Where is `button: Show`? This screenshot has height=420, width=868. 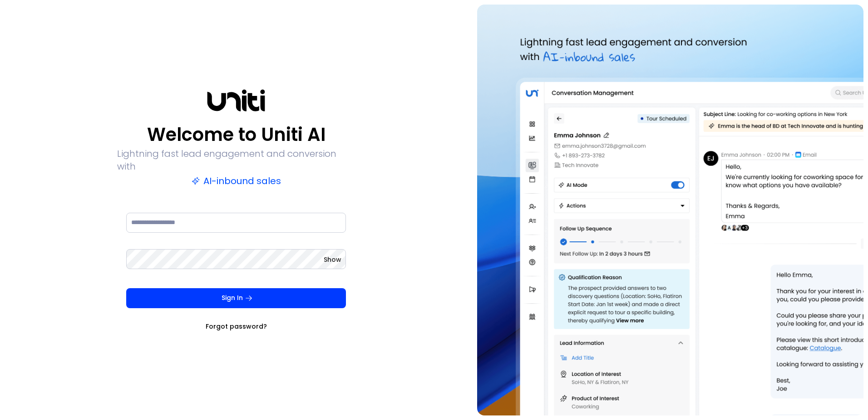
button: Show is located at coordinates (333, 259).